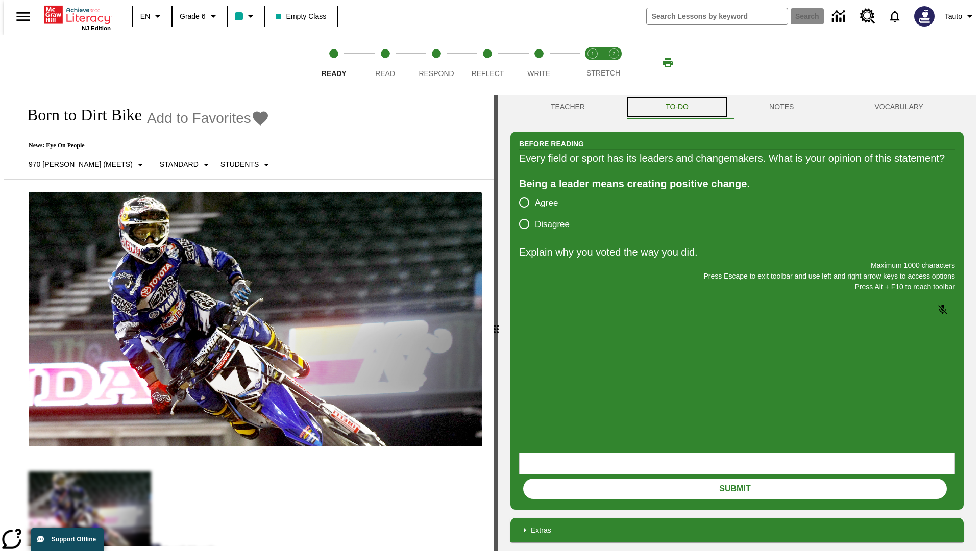  What do you see at coordinates (334, 74) in the screenshot?
I see `span: Ready` at bounding box center [334, 74].